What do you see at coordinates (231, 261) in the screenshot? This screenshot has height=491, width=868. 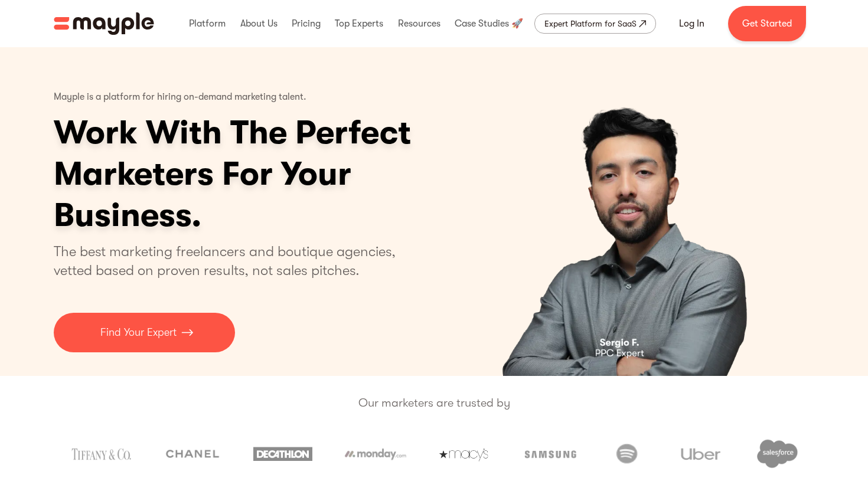 I see `p: The best marketing freelancers and boutique agencies, vetted based on proven results, not sales p...` at bounding box center [231, 261].